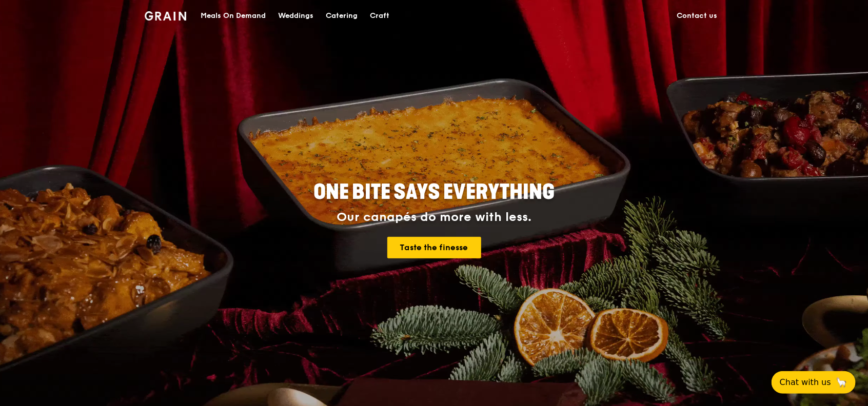 The image size is (868, 406). What do you see at coordinates (813, 382) in the screenshot?
I see `button: Chat with us🦙` at bounding box center [813, 382].